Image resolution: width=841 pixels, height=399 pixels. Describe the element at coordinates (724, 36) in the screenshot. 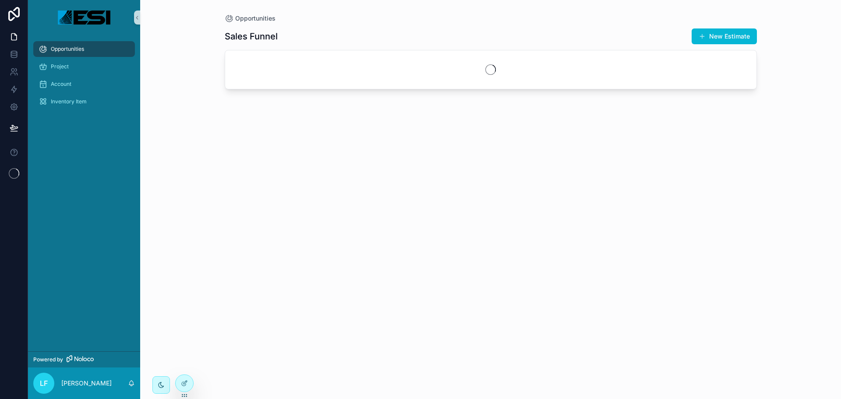

I see `button: New Estimate` at that location.